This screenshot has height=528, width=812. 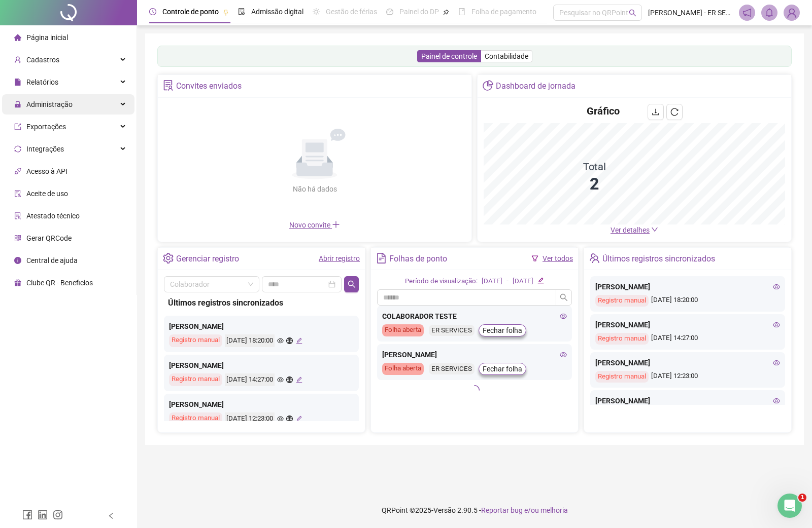 I want to click on a: Ver todos, so click(x=558, y=259).